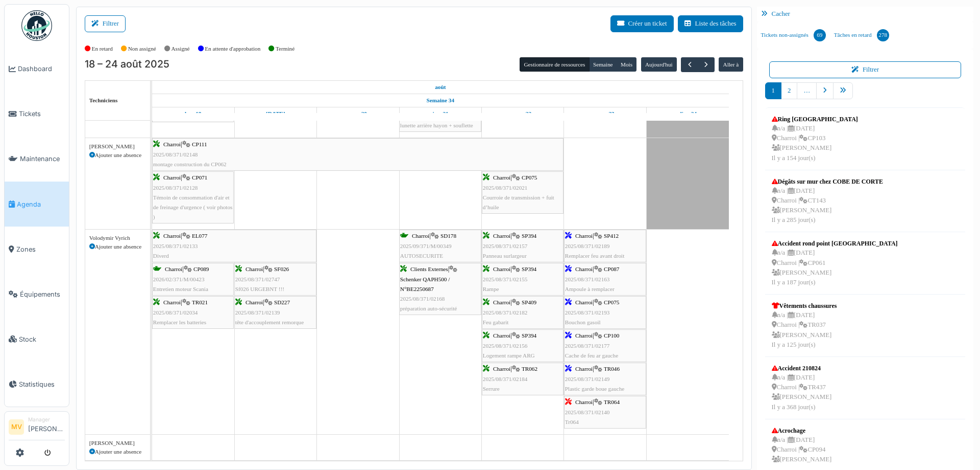  What do you see at coordinates (161, 255) in the screenshot?
I see `span: Diverd` at bounding box center [161, 255].